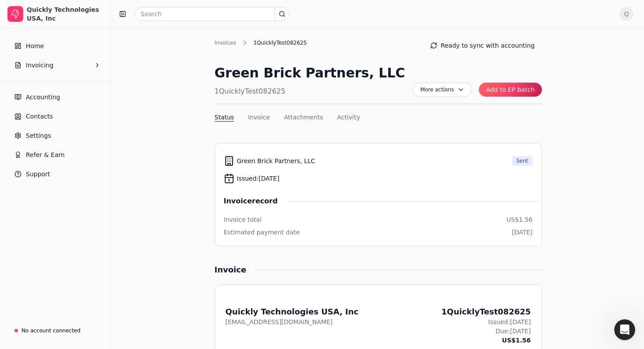 The width and height of the screenshot is (644, 349). I want to click on button: Attachments, so click(303, 117).